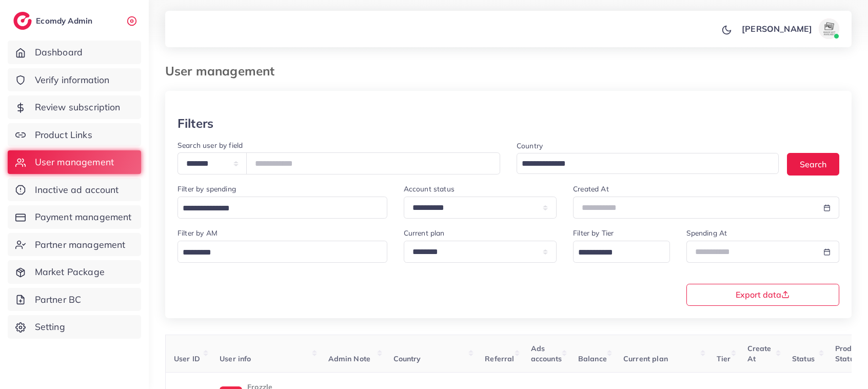 Image resolution: width=868 pixels, height=389 pixels. What do you see at coordinates (235, 359) in the screenshot?
I see `span: User info` at bounding box center [235, 359].